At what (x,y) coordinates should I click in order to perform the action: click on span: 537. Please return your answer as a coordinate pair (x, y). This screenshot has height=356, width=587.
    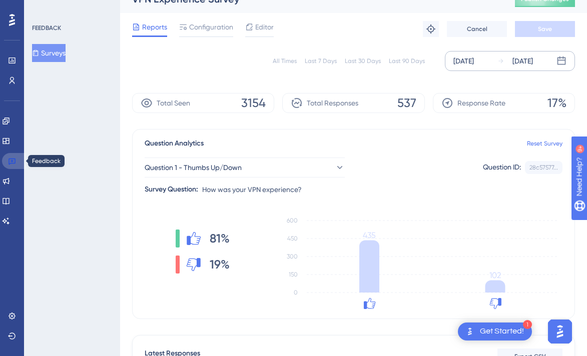
    Looking at the image, I should click on (407, 103).